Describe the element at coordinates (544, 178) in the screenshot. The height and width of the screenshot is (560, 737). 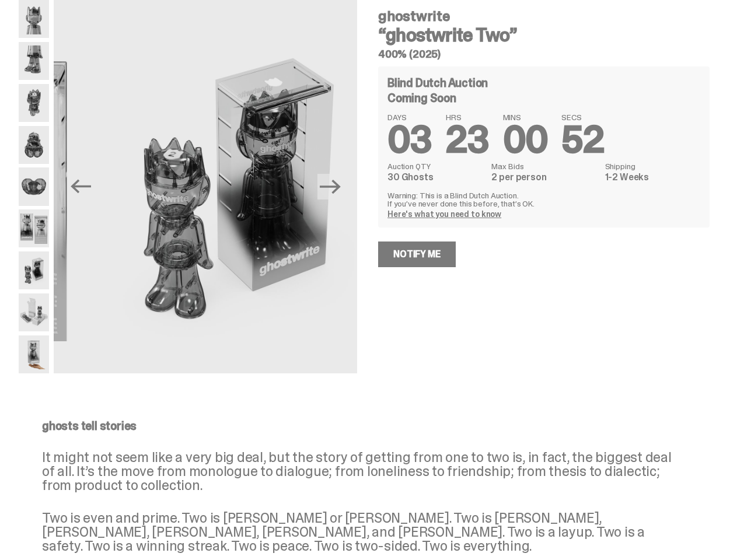
I see `dd: 2 per person` at that location.